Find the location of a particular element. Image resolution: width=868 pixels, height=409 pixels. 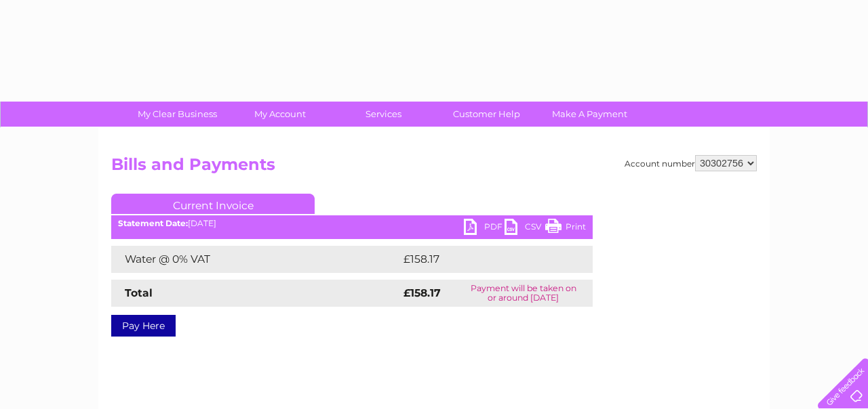

a: Make A Payment is located at coordinates (589, 113).